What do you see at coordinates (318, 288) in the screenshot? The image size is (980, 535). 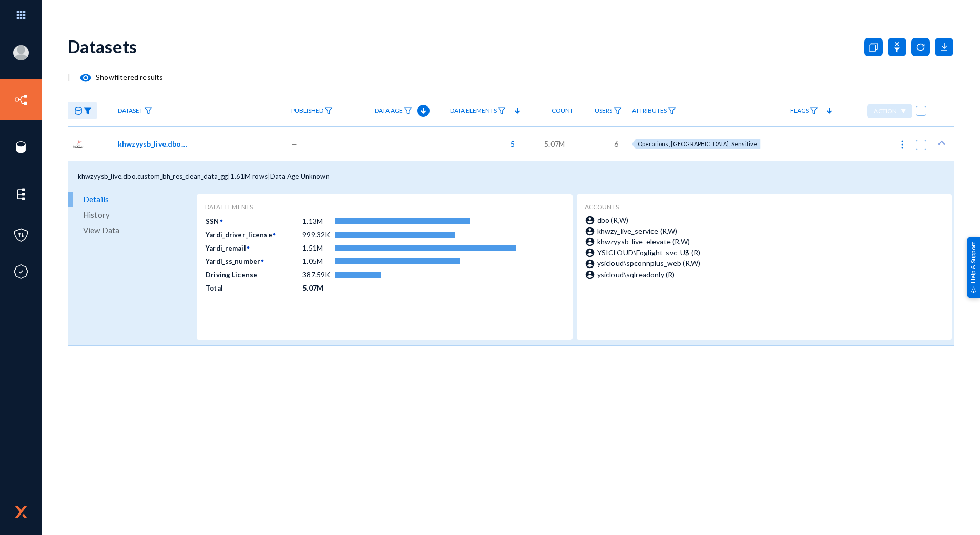 I see `td: 5.07M` at bounding box center [318, 288].